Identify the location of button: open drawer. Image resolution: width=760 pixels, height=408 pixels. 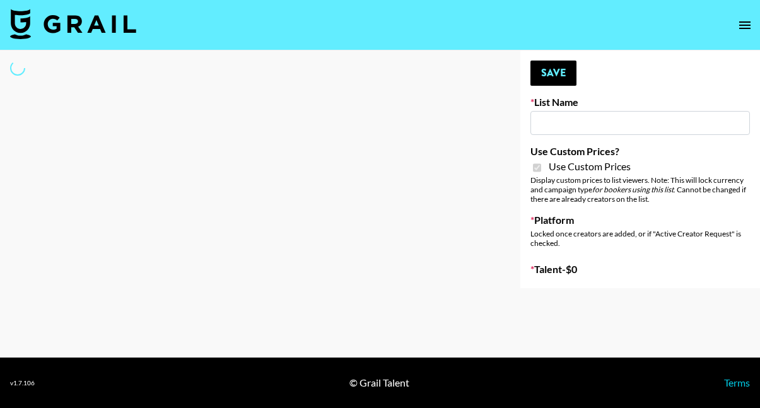
(745, 25).